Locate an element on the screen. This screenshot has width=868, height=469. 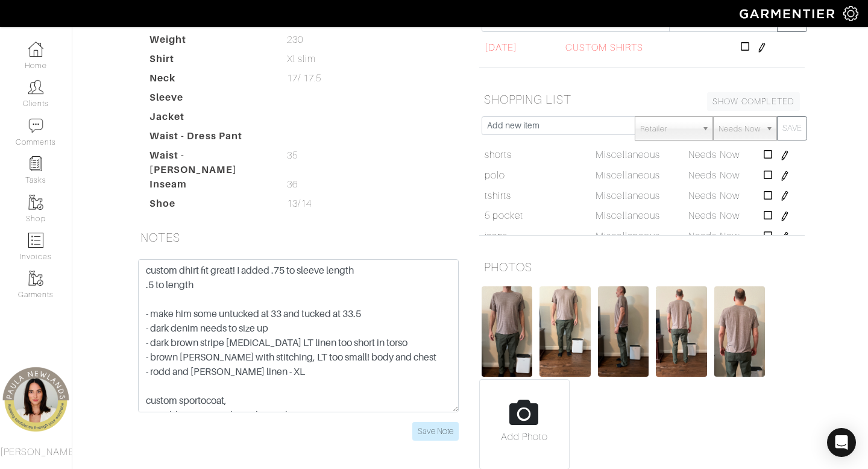
a: polo is located at coordinates (494, 176).